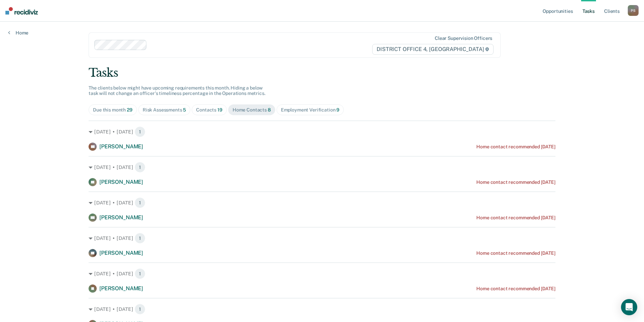 This screenshot has height=322, width=644. What do you see at coordinates (184, 109) in the screenshot?
I see `span: 5` at bounding box center [184, 109].